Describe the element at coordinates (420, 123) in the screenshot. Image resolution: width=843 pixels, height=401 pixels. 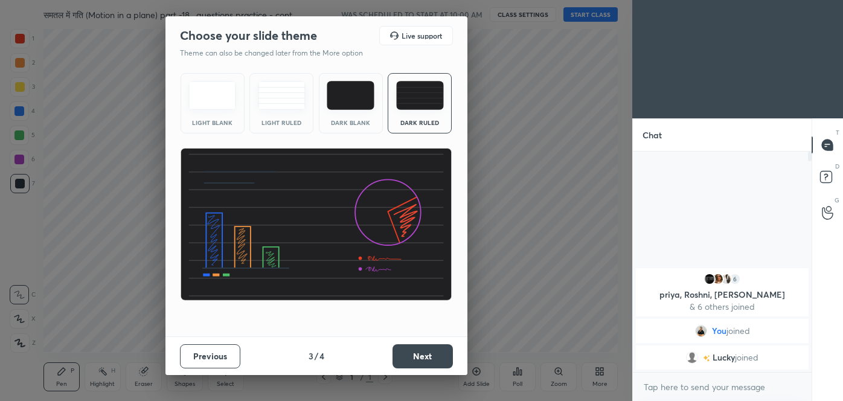
I see `div: Dark Ruled` at that location.